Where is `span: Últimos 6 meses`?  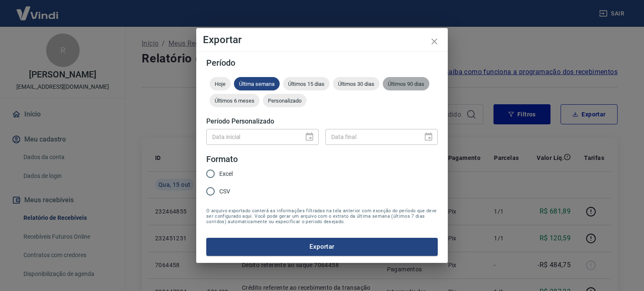 span: Últimos 6 meses is located at coordinates (234, 101).